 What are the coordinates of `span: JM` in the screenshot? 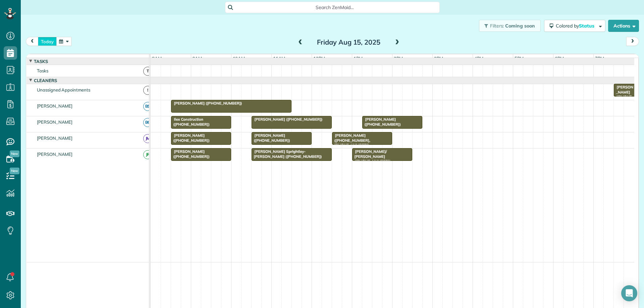 It's located at (147, 139).